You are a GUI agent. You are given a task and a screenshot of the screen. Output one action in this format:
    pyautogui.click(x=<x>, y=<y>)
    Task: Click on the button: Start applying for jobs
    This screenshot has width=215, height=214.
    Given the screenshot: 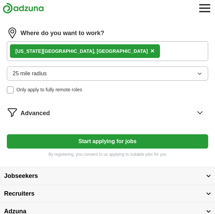 What is the action you would take?
    pyautogui.click(x=107, y=142)
    